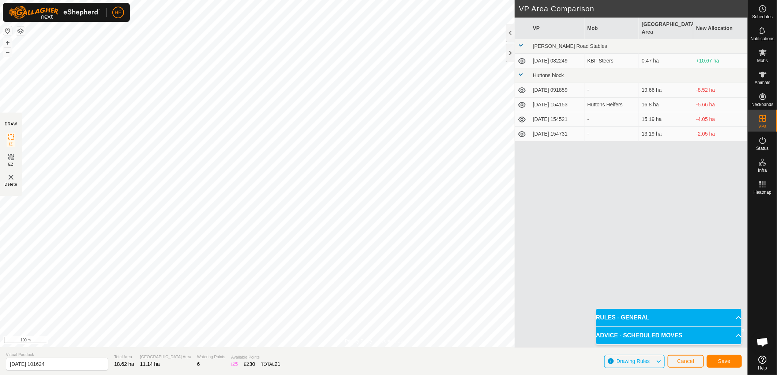  I want to click on td: -8.52 ha, so click(720, 90).